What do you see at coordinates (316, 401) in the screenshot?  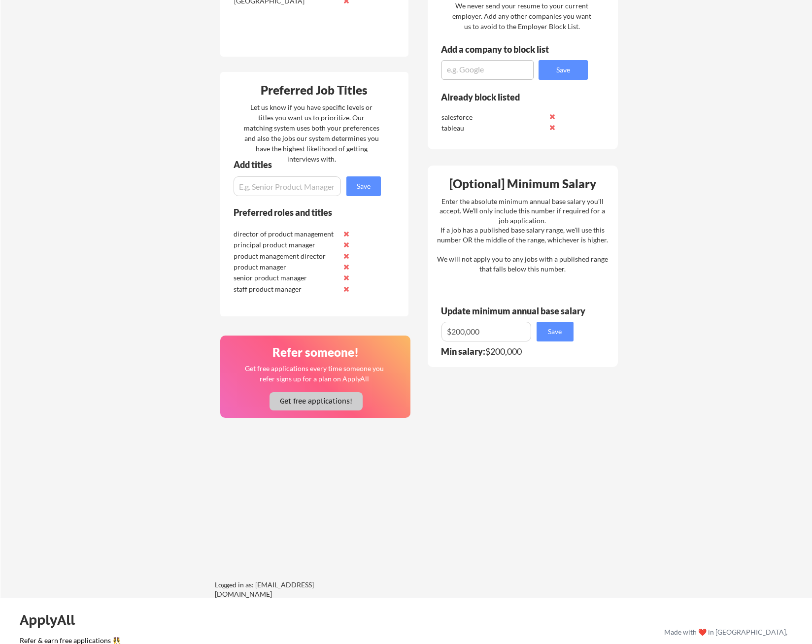 I see `button: Get free applications!` at bounding box center [316, 401].